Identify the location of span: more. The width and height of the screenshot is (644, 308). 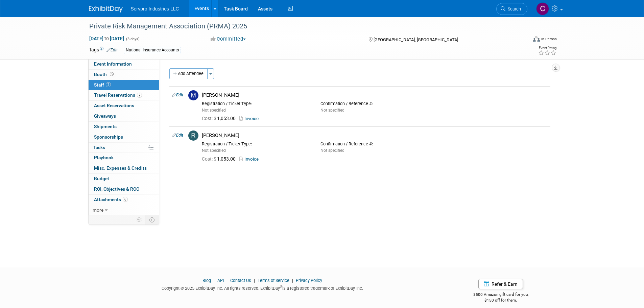
(98, 210).